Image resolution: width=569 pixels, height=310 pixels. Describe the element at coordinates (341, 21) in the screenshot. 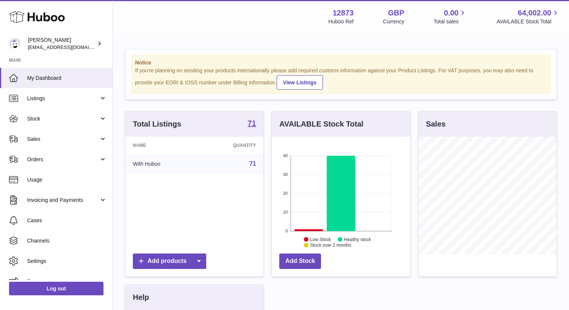

I see `div: Huboo Ref` at that location.